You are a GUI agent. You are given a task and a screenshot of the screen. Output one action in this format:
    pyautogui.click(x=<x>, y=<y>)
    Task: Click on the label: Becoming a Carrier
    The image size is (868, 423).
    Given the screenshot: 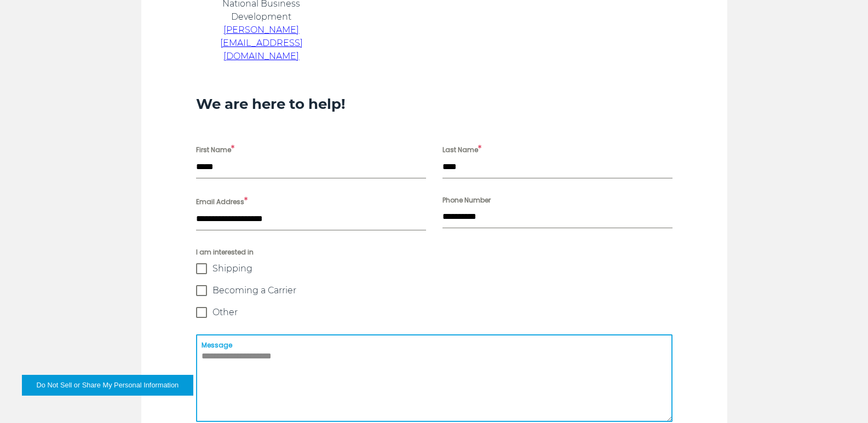 What is the action you would take?
    pyautogui.click(x=434, y=291)
    